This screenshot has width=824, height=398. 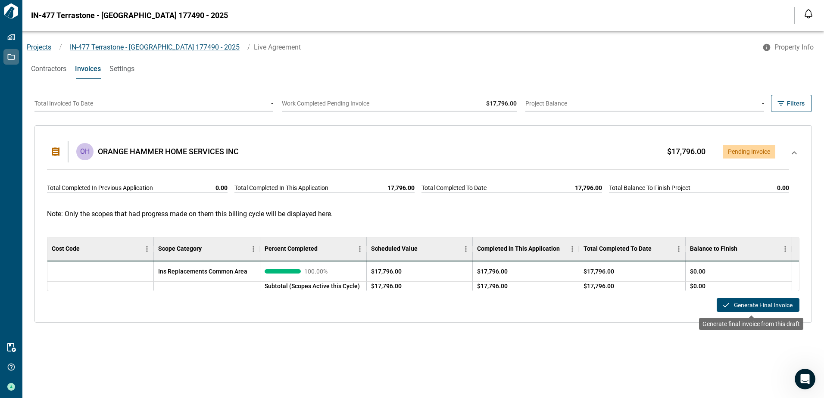 I want to click on span: ORANGE HAMMER HOME SERVICES INC, so click(x=168, y=152).